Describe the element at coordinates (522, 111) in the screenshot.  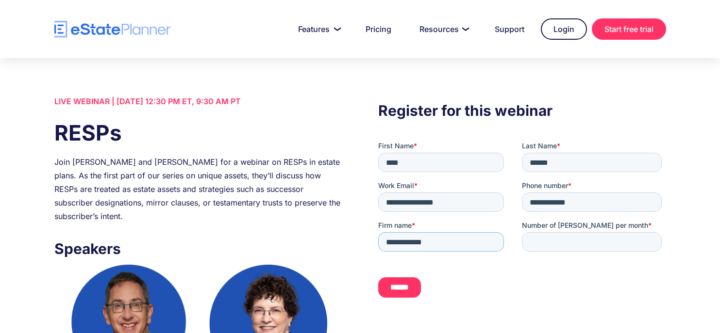
I see `h3: Register for this webinar` at that location.